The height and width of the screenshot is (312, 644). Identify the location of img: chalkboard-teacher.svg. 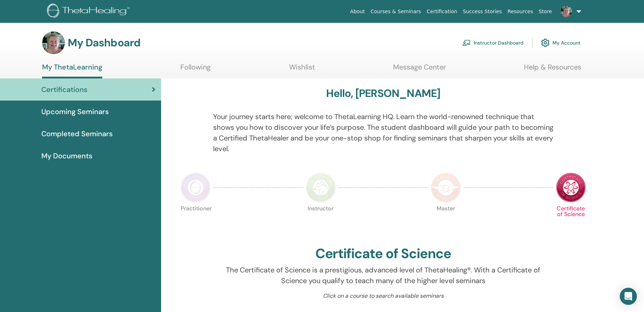
(466, 43).